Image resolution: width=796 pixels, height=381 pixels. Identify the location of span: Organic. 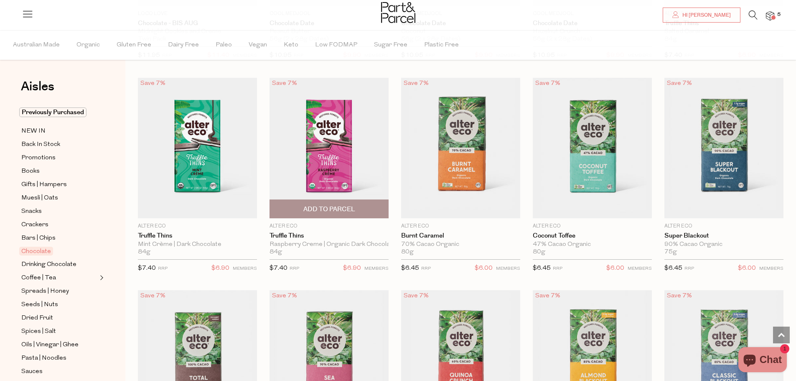
(88, 45).